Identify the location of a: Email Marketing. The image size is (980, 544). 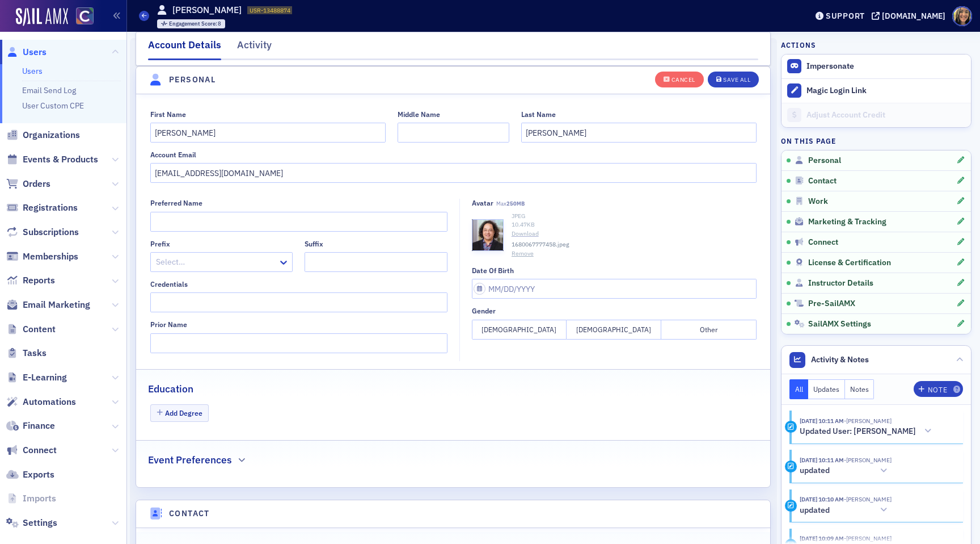
(49, 305).